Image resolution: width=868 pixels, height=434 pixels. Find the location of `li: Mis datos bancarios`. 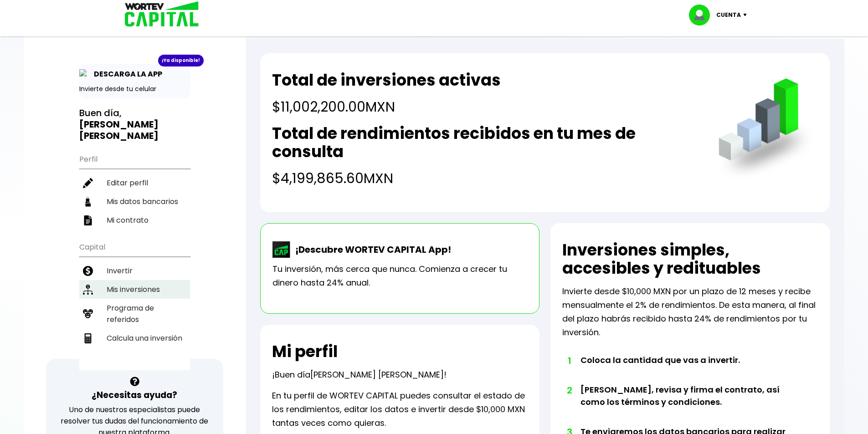

li: Mis datos bancarios is located at coordinates (135, 201).